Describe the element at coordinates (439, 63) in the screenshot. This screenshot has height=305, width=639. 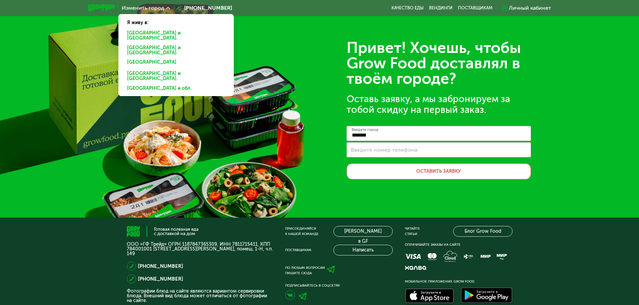
I see `div: Привет! Хочешь, чтобы Grow Food доставлял в твоём городе?` at that location.